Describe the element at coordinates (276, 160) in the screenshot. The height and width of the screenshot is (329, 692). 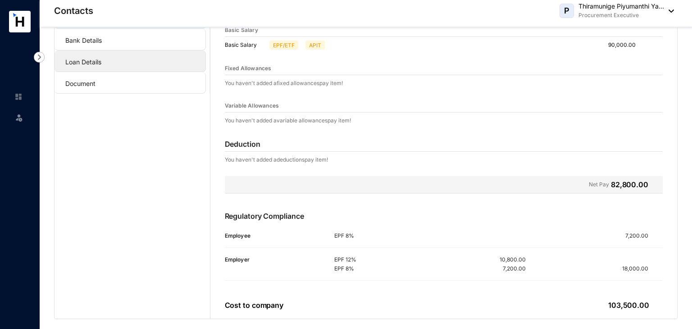
I see `p: You haven't added a deductions pay item!` at that location.